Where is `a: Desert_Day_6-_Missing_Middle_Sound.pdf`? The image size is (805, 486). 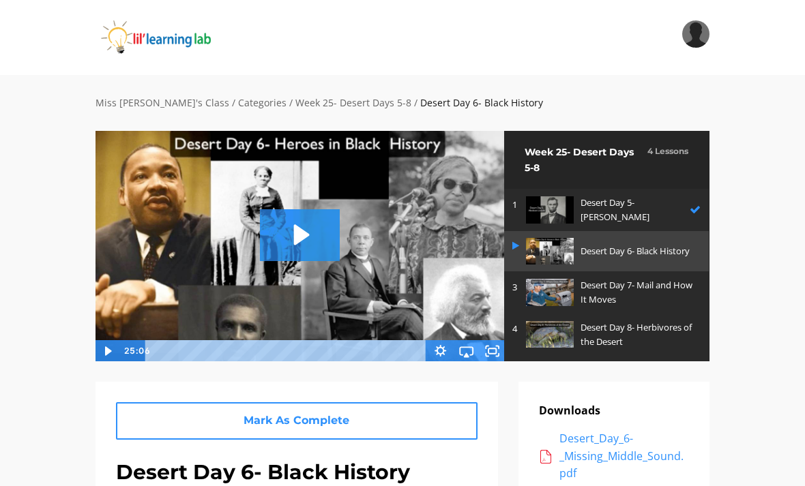
a: Desert_Day_6-_Missing_Middle_Sound.pdf is located at coordinates (614, 456).